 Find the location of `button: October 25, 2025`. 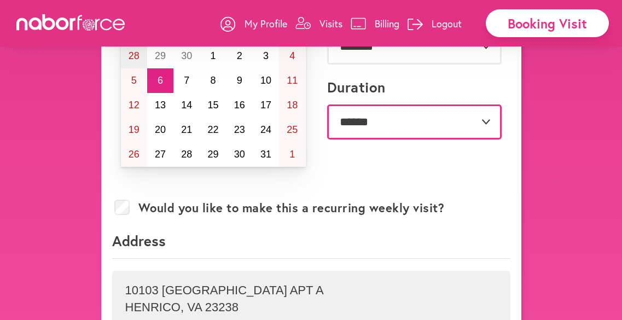

button: October 25, 2025 is located at coordinates (292, 130).